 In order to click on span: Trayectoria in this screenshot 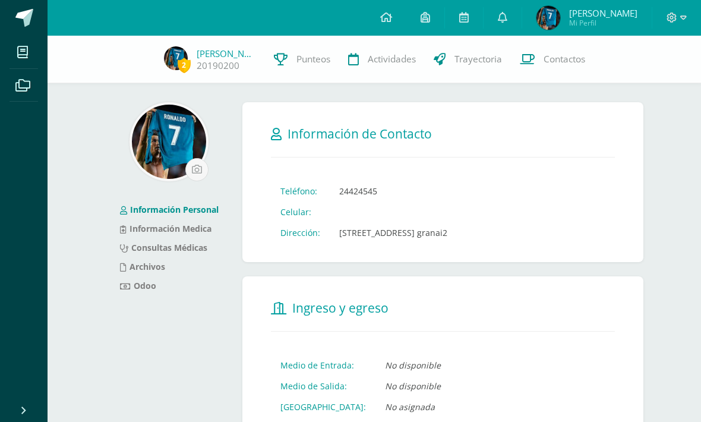, I will do `click(478, 59)`.